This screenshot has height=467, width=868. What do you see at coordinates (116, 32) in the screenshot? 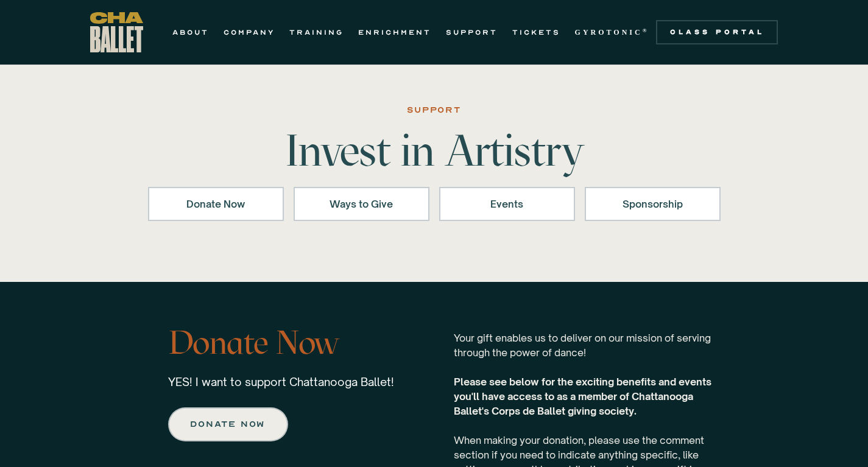
I see `a: home` at bounding box center [116, 32].